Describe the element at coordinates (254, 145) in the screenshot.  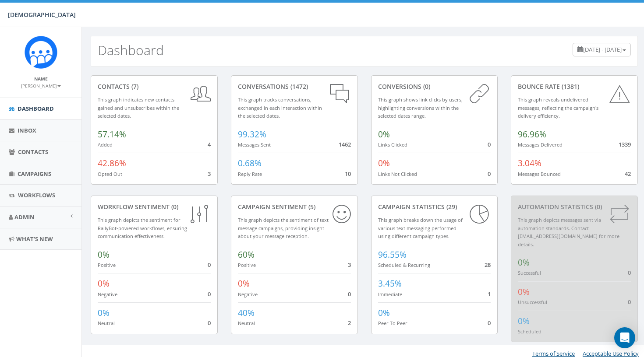
I see `small: Messages Sent` at that location.